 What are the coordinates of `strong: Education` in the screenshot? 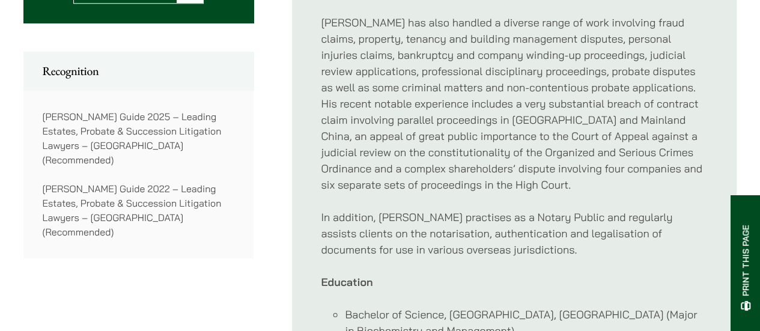 It's located at (347, 282).